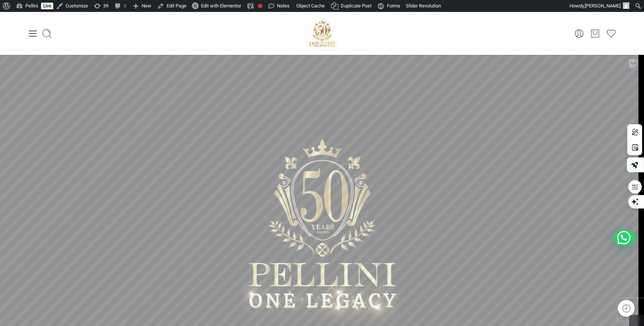 This screenshot has width=644, height=326. What do you see at coordinates (221, 5) in the screenshot?
I see `span: Edit with Elementor` at bounding box center [221, 5].